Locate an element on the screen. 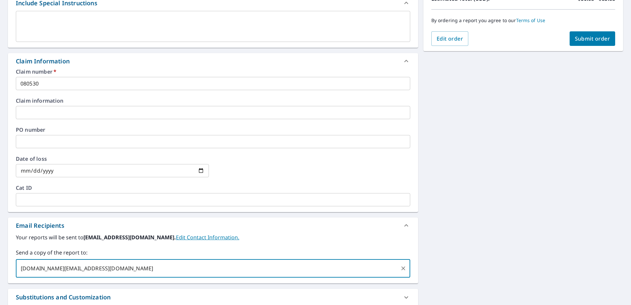 Image resolution: width=631 pixels, height=305 pixels. a: EditContactInfo is located at coordinates (207, 237).